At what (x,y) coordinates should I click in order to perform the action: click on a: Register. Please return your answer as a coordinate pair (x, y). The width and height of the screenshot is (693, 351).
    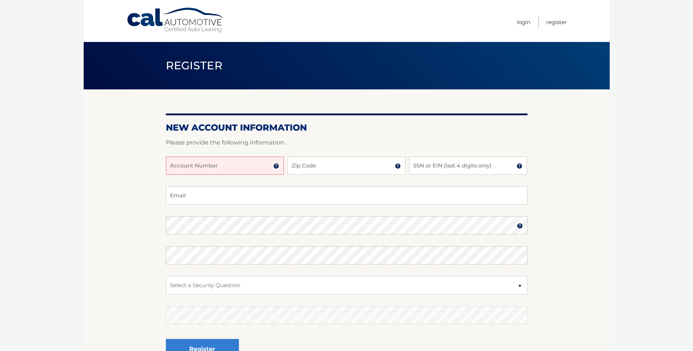
    Looking at the image, I should click on (556, 22).